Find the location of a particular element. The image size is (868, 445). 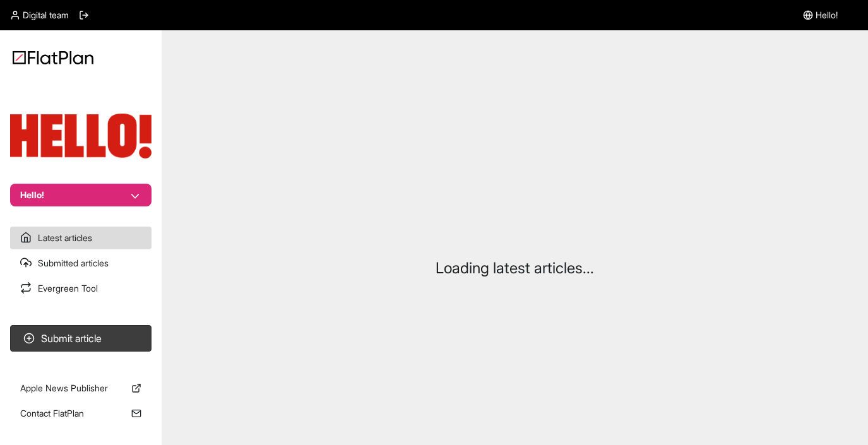

a: Digital team is located at coordinates (39, 15).